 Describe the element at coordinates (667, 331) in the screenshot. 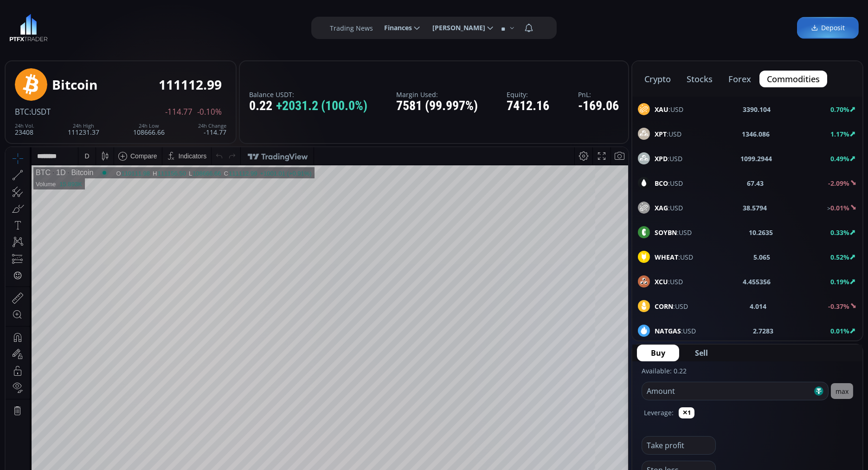

I see `b: NATGAS` at that location.